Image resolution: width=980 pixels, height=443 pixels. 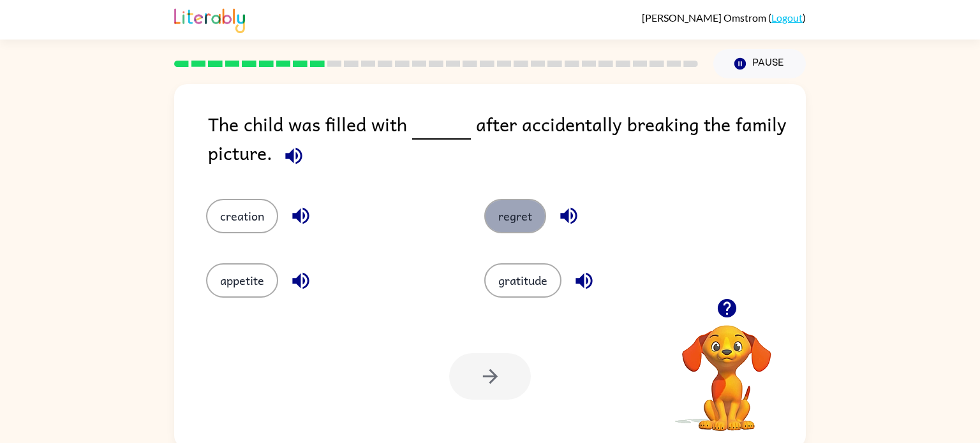 I want to click on video: Your browser must support playing .mp4 files to use Literably. Please try using another browser., so click(x=727, y=369).